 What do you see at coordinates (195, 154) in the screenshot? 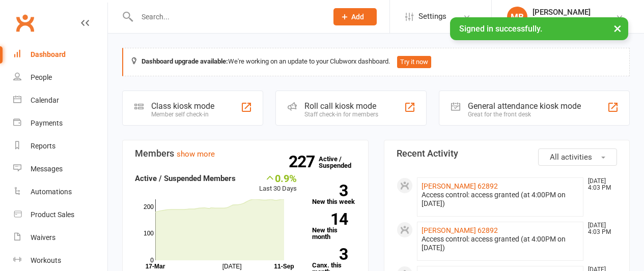
I see `a: show more` at bounding box center [195, 154].